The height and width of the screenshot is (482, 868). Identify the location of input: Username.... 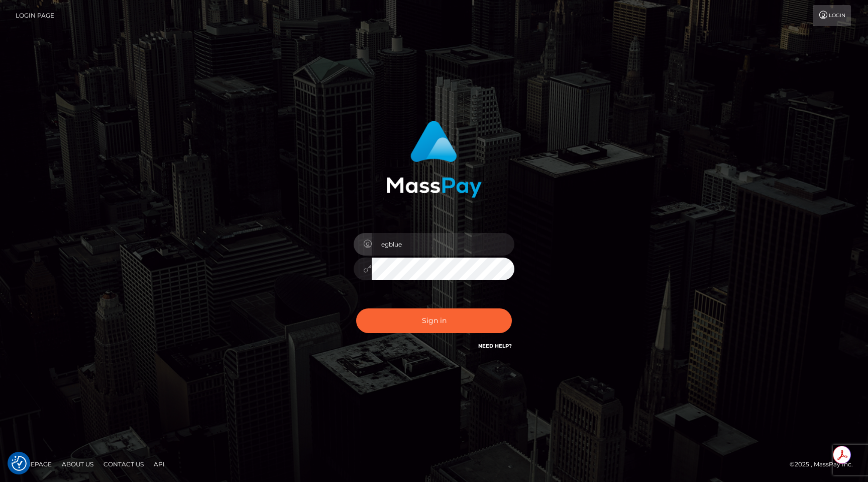
(443, 244).